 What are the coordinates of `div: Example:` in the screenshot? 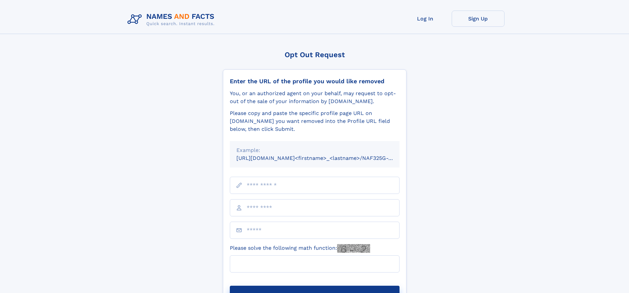 It's located at (315, 150).